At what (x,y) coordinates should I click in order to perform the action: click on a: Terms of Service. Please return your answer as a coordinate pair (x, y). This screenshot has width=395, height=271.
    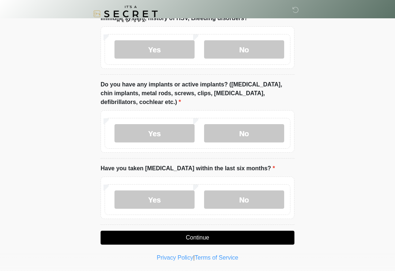
    Looking at the image, I should click on (216, 257).